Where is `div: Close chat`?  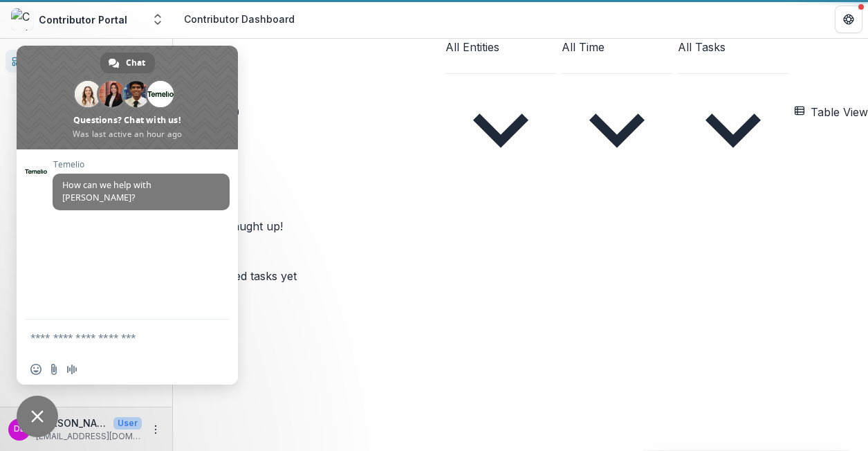 div: Close chat is located at coordinates (37, 416).